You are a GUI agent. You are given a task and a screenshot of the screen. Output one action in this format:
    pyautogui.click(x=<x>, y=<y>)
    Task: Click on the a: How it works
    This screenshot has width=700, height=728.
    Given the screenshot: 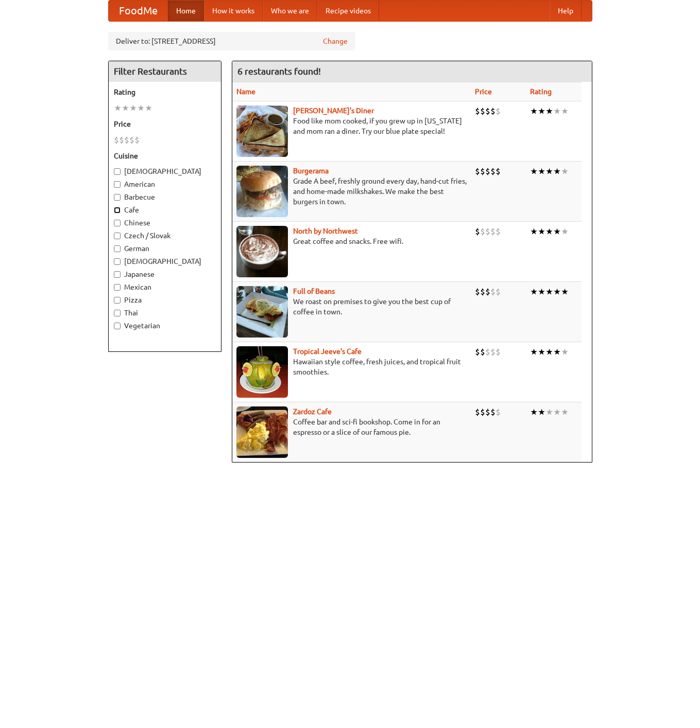 What is the action you would take?
    pyautogui.click(x=233, y=11)
    